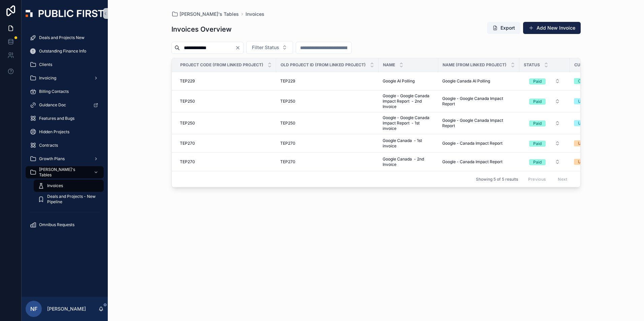 Image resolution: width=644 pixels, height=321 pixels. Describe the element at coordinates (48, 145) in the screenshot. I see `span: Contracts` at that location.